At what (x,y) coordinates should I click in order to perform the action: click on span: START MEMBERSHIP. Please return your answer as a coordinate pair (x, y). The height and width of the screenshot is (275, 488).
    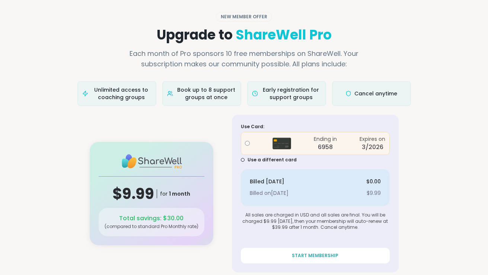
    Looking at the image, I should click on (315, 255).